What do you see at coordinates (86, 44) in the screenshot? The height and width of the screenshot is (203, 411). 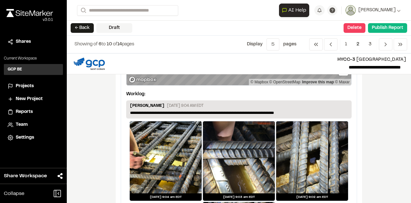 I see `span: Showing of` at bounding box center [86, 44].